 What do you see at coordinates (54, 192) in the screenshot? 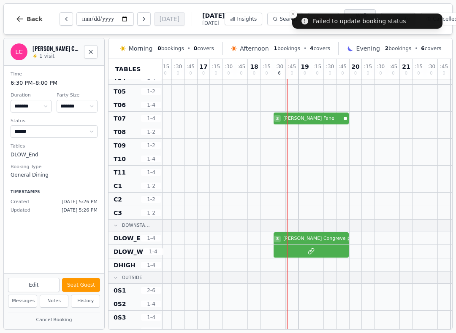
I see `p: Timestamps` at bounding box center [54, 192].